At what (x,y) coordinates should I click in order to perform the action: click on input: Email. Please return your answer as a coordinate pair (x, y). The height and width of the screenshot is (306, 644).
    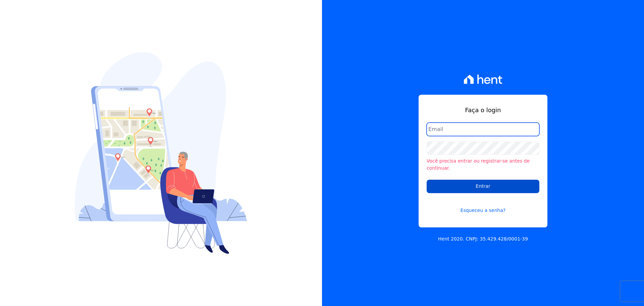
    Looking at the image, I should click on (483, 129).